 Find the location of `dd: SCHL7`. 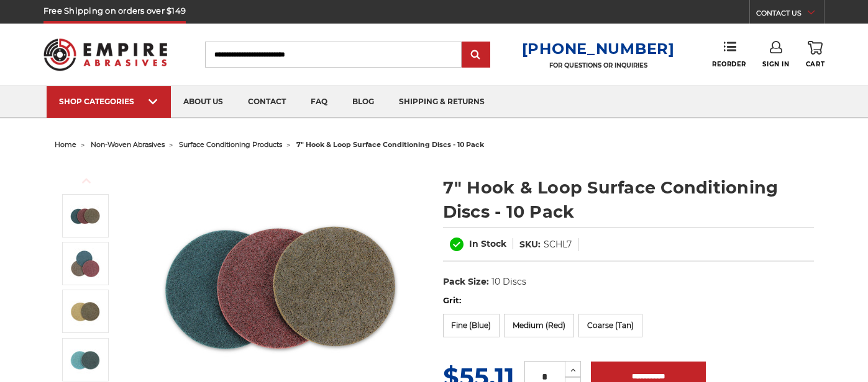

dd: SCHL7 is located at coordinates (557, 244).